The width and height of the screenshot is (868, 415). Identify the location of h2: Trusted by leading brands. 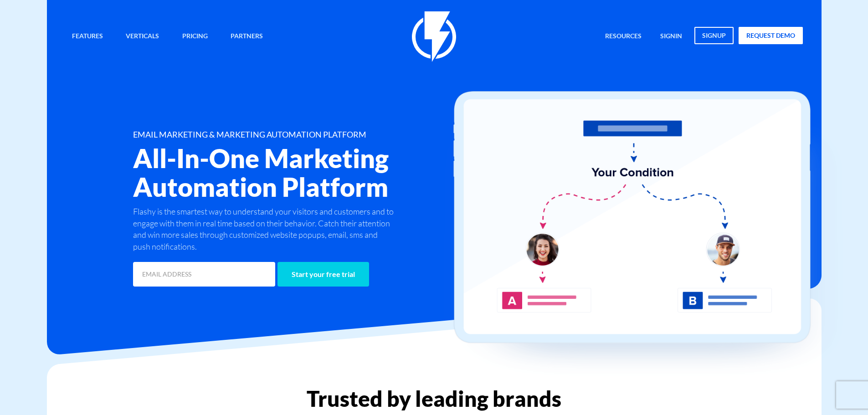
(434, 398).